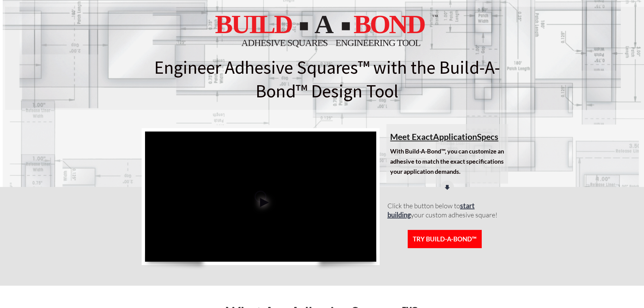 This screenshot has width=644, height=308. I want to click on a: TRY BUILD-A-BOND™, so click(445, 239).